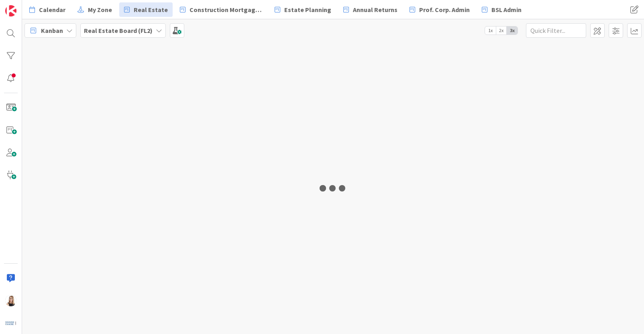  Describe the element at coordinates (52, 9) in the screenshot. I see `span: Calendar` at that location.